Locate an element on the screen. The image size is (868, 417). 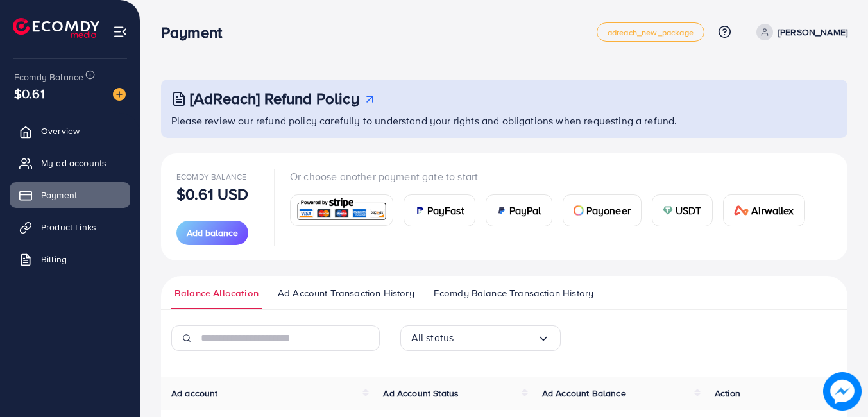
span: Action is located at coordinates (727, 393).